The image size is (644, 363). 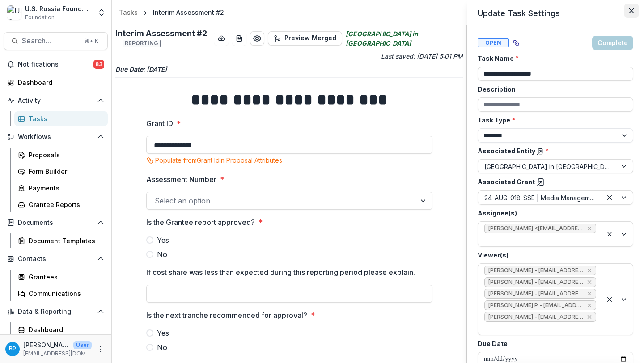 I want to click on div: Remove Emma K - ekaplon@usrf.us, so click(x=589, y=317).